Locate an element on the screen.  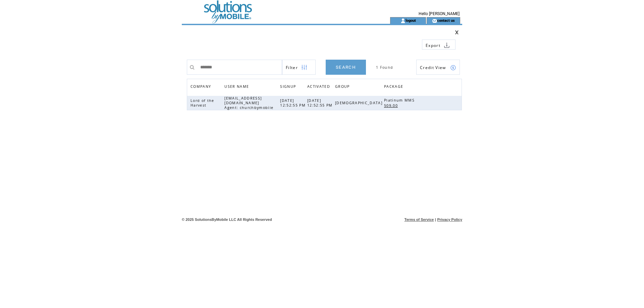
span: 1 Found is located at coordinates (384, 67).